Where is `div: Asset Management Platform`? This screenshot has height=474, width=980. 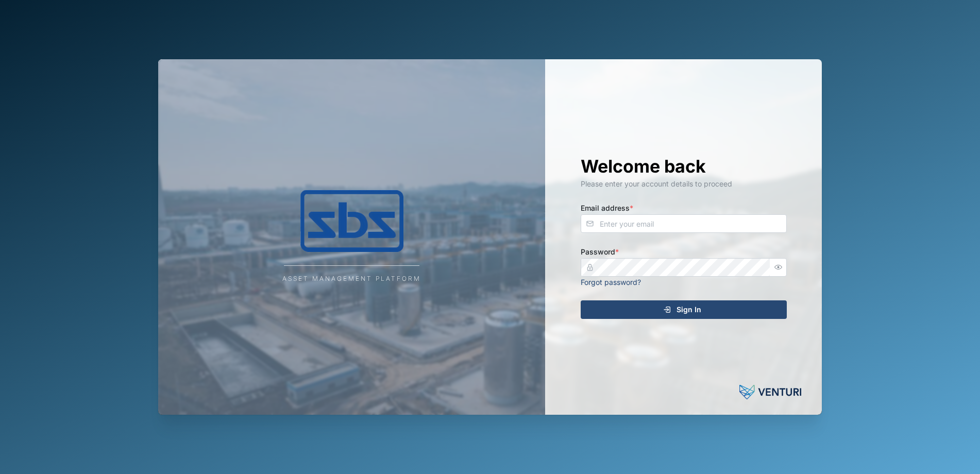
div: Asset Management Platform is located at coordinates (351, 279).